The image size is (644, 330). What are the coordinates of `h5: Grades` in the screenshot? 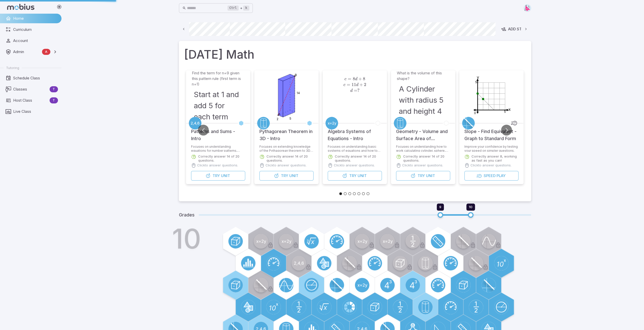 It's located at (187, 215).